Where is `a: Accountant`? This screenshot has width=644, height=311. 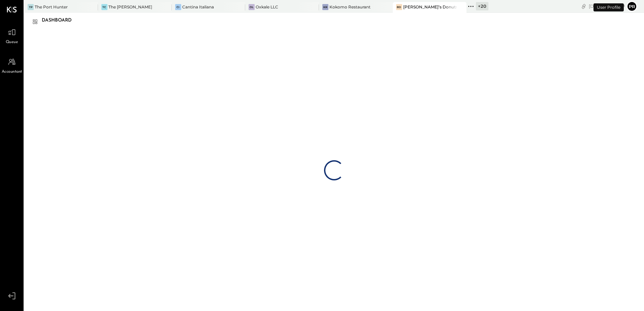
a: Accountant is located at coordinates (12, 65).